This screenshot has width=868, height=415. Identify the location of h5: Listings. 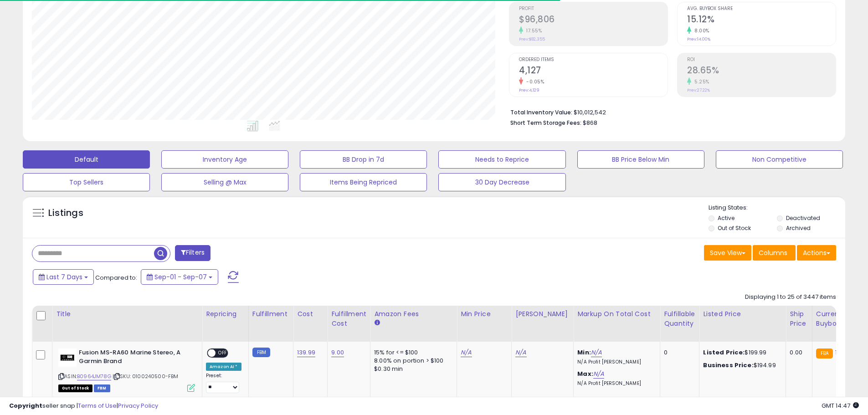
(66, 213).